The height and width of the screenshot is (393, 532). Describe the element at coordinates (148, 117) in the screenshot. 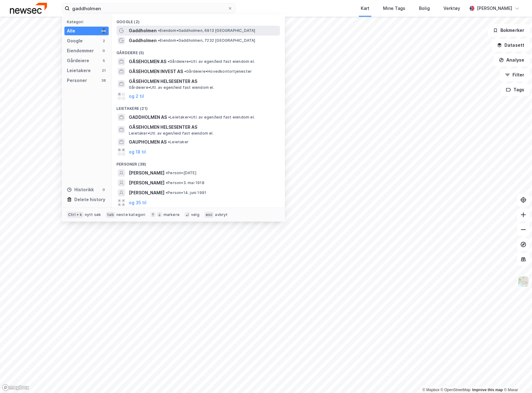

I see `span: GADDHOLMEN AS` at that location.